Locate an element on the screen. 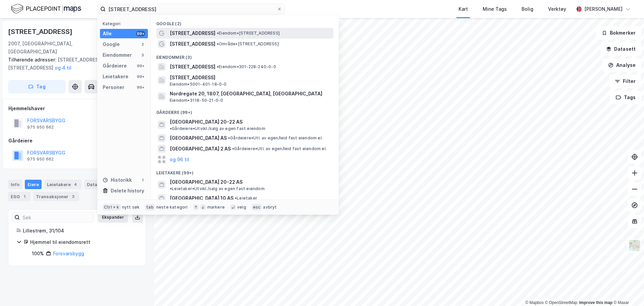  div: Lillestrøm, 31/104 is located at coordinates (80, 231).